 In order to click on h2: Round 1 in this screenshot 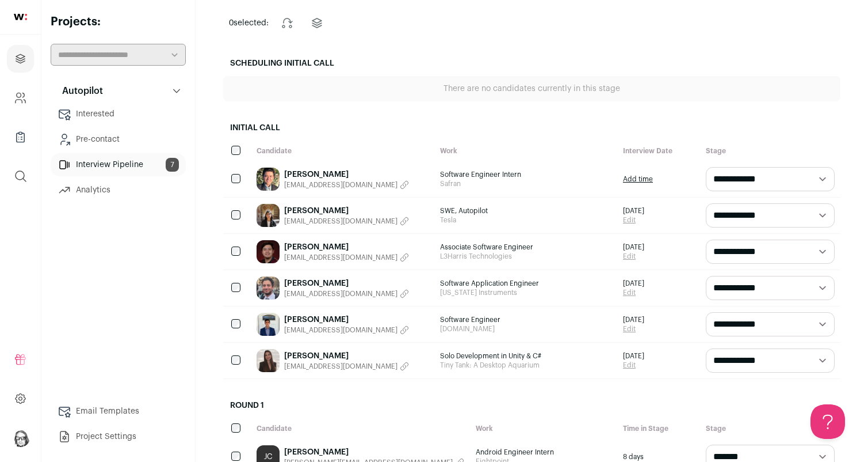, I will do `click(532, 406)`.